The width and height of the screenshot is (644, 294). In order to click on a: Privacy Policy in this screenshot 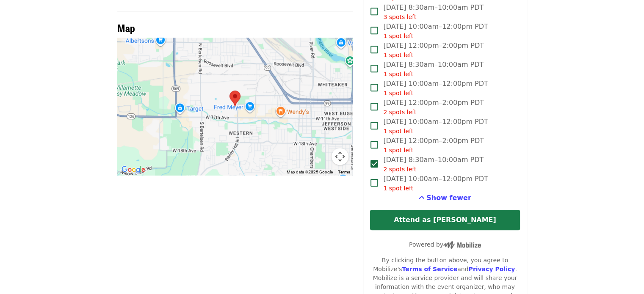, I will do `click(491, 269)`.